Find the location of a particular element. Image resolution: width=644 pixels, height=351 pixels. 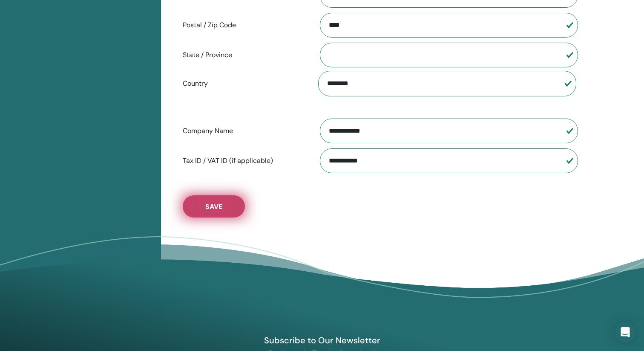

div: Open Intercom Messenger is located at coordinates (626, 332).